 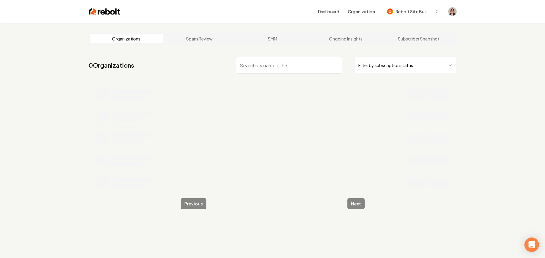 What do you see at coordinates (272, 39) in the screenshot?
I see `a: SMM` at bounding box center [272, 39].